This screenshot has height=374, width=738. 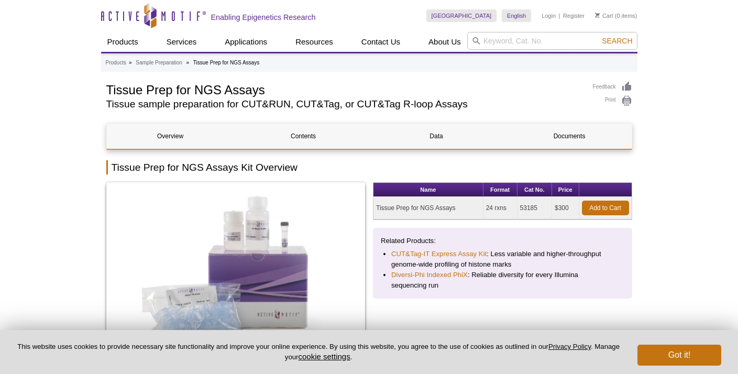 What do you see at coordinates (502, 241) in the screenshot?
I see `p: Related Products:` at bounding box center [502, 241].